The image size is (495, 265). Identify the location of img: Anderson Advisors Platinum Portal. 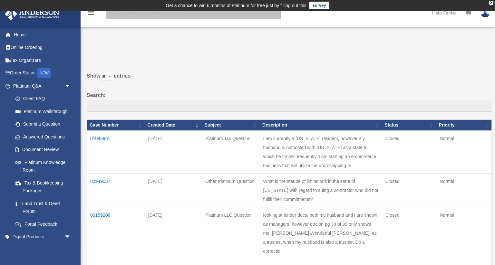
(32, 14).